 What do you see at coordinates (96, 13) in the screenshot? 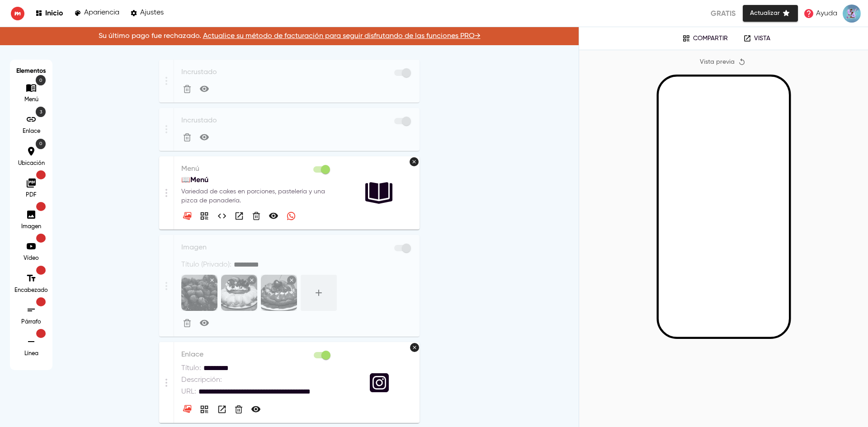
I see `a: Apariencia` at bounding box center [96, 13].